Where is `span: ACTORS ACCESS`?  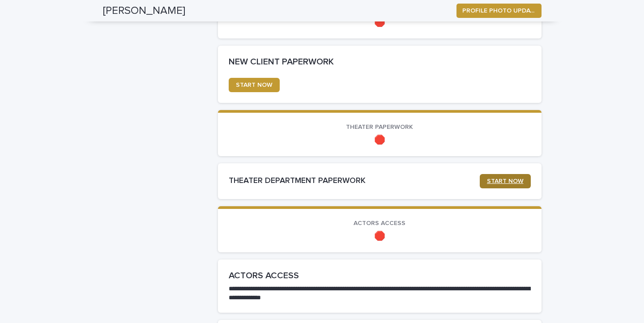
span: ACTORS ACCESS is located at coordinates (380, 223).